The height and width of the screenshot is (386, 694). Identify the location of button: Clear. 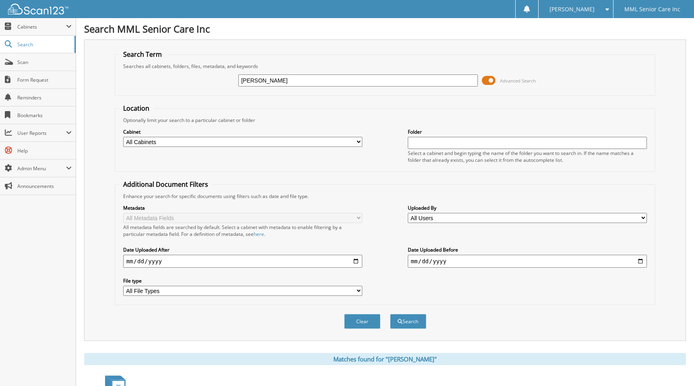
(362, 321).